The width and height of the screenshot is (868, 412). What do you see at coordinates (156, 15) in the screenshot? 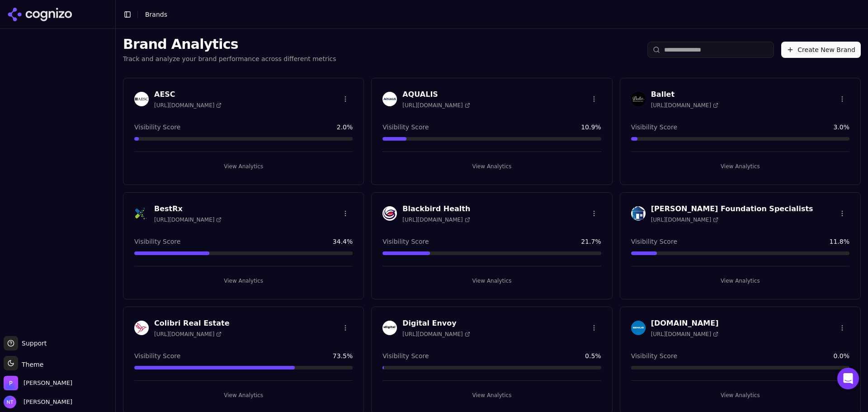
I see `span: Brands` at bounding box center [156, 15].